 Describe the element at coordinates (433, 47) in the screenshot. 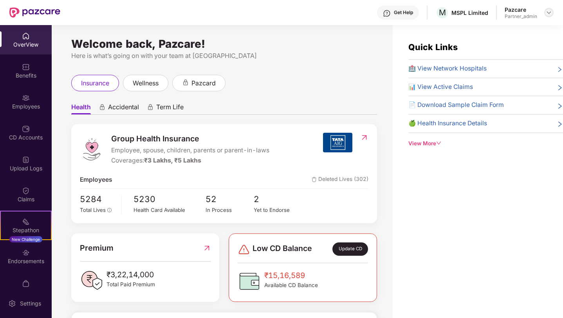

I see `span: Quick Links` at that location.